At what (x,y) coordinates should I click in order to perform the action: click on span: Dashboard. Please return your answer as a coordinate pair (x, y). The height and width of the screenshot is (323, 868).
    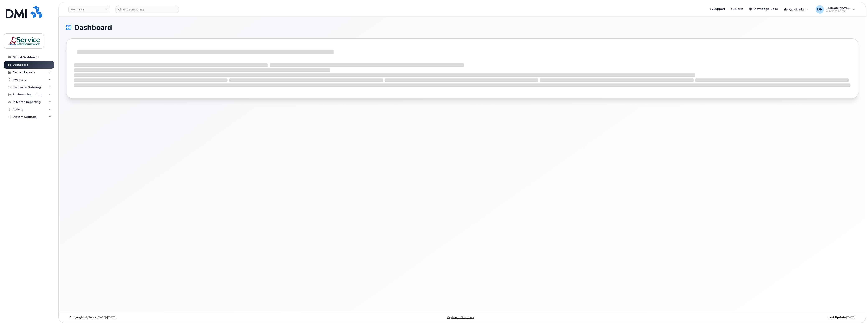
    Looking at the image, I should click on (93, 28).